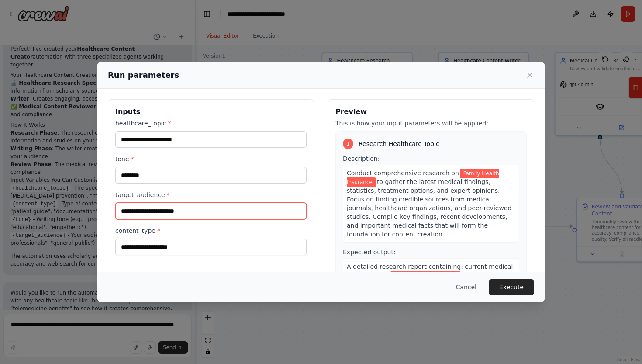  I want to click on p: This is how your input parameters will be applied:, so click(431, 123).